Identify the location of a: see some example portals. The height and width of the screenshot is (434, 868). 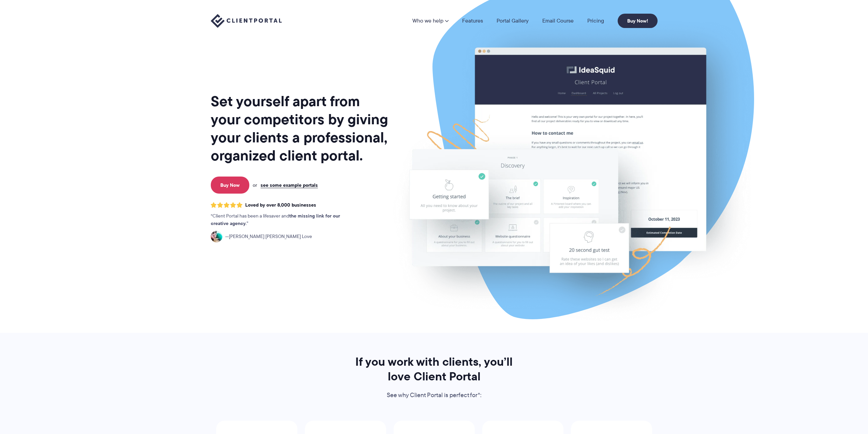
(289, 185).